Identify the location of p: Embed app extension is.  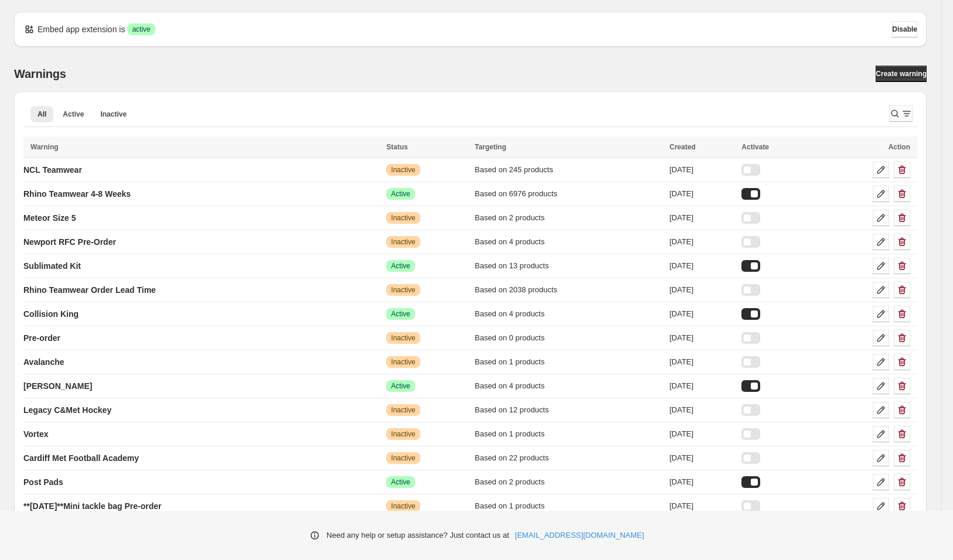
(81, 29).